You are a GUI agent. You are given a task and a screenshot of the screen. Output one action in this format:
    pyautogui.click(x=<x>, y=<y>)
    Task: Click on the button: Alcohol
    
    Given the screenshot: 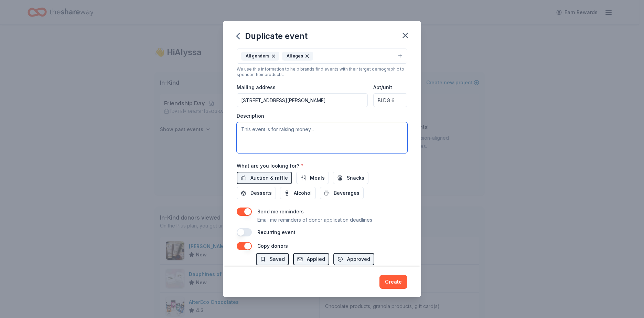 What is the action you would take?
    pyautogui.click(x=298, y=193)
    